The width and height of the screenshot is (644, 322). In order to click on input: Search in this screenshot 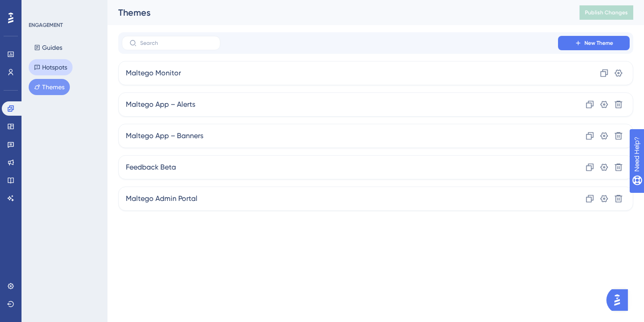, I will do `click(177, 43)`.